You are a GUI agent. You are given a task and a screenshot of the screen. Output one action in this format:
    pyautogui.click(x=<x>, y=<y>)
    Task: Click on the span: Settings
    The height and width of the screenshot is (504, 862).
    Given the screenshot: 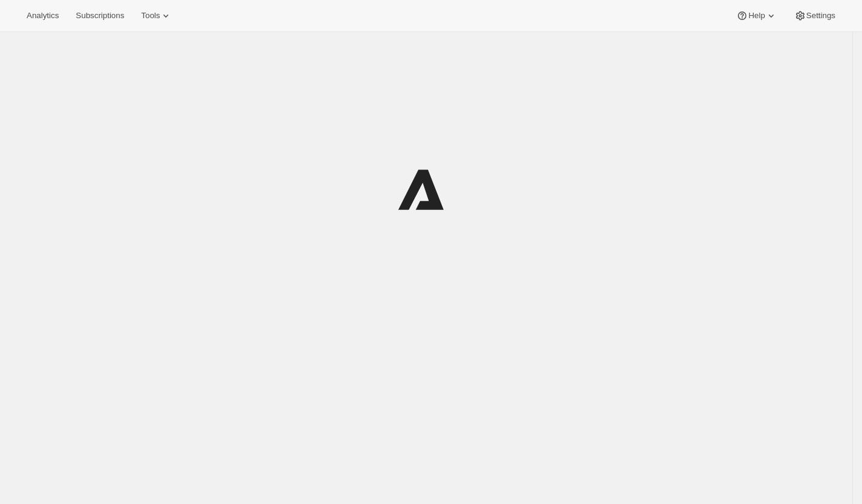 What is the action you would take?
    pyautogui.click(x=821, y=16)
    